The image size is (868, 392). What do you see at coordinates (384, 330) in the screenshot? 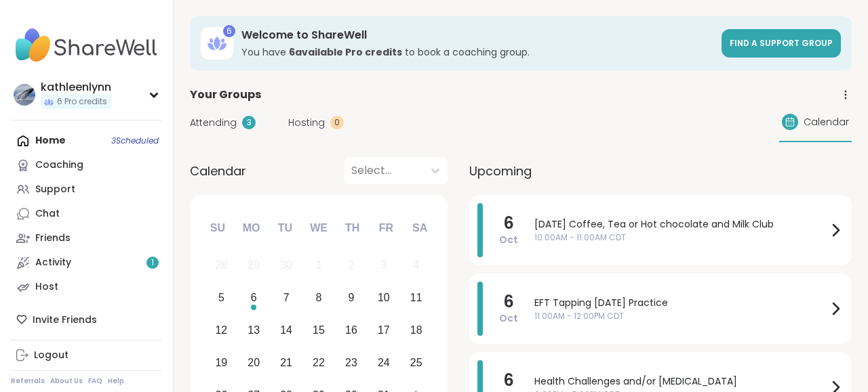
I see `div: 17` at bounding box center [384, 330].